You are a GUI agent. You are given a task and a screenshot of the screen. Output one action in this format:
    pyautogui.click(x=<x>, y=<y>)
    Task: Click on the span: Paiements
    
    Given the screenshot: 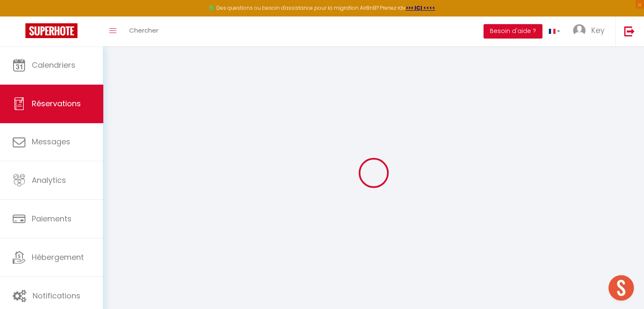 What is the action you would take?
    pyautogui.click(x=51, y=218)
    